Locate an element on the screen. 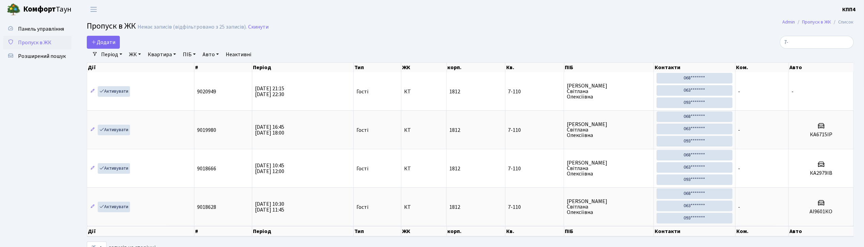 This screenshot has height=247, width=864. b: КПП4 is located at coordinates (849, 10).